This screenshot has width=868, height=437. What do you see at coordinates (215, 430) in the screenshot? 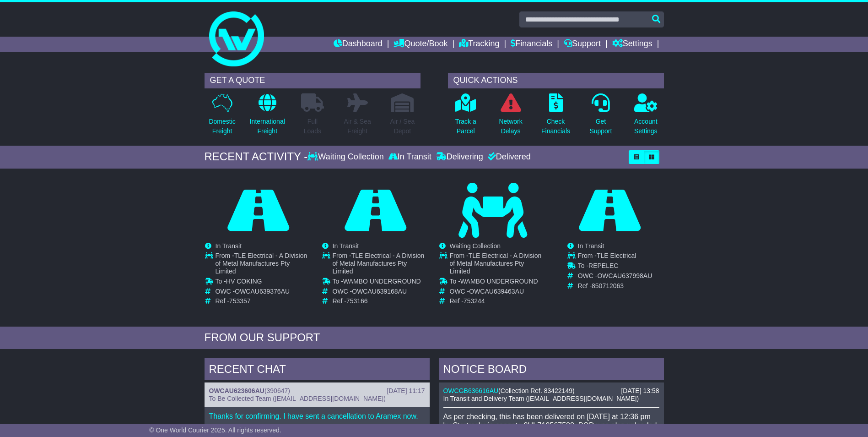
I see `span: © One World Courier 2025. All rights reserved.` at bounding box center [215, 430].